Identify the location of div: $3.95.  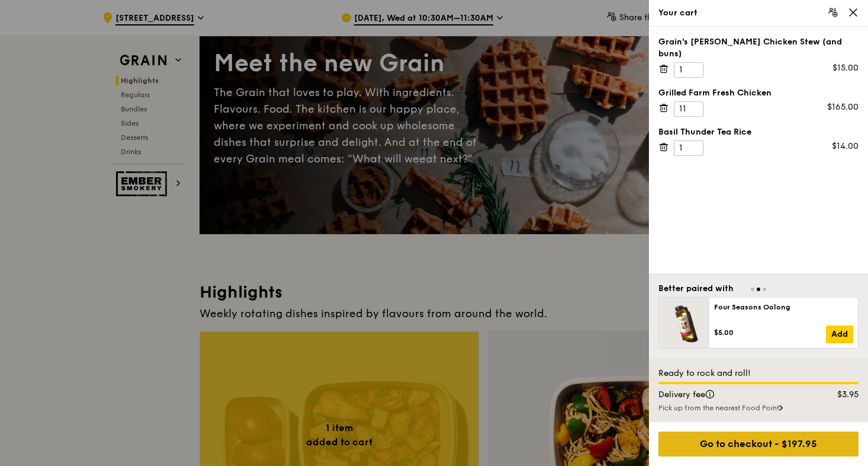
(839, 395).